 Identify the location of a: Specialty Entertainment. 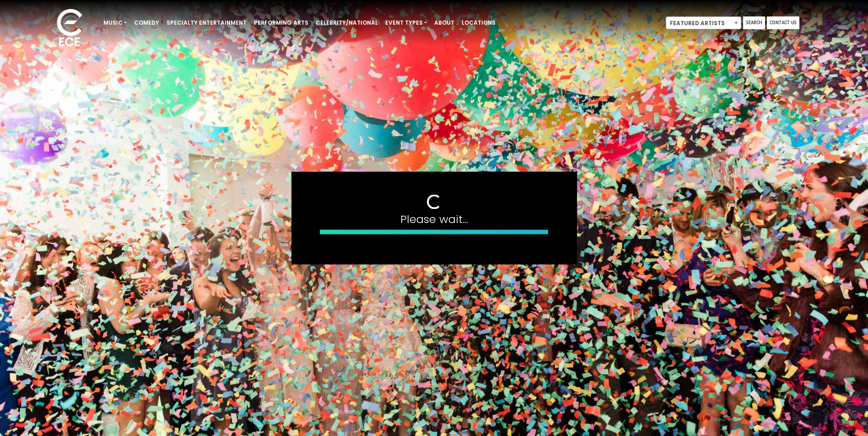
(206, 23).